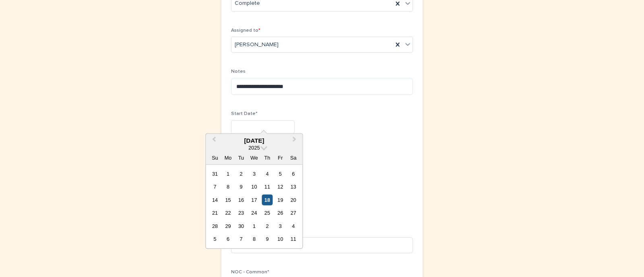 The height and width of the screenshot is (277, 644). Describe the element at coordinates (245, 114) in the screenshot. I see `span: Start Date*` at that location.